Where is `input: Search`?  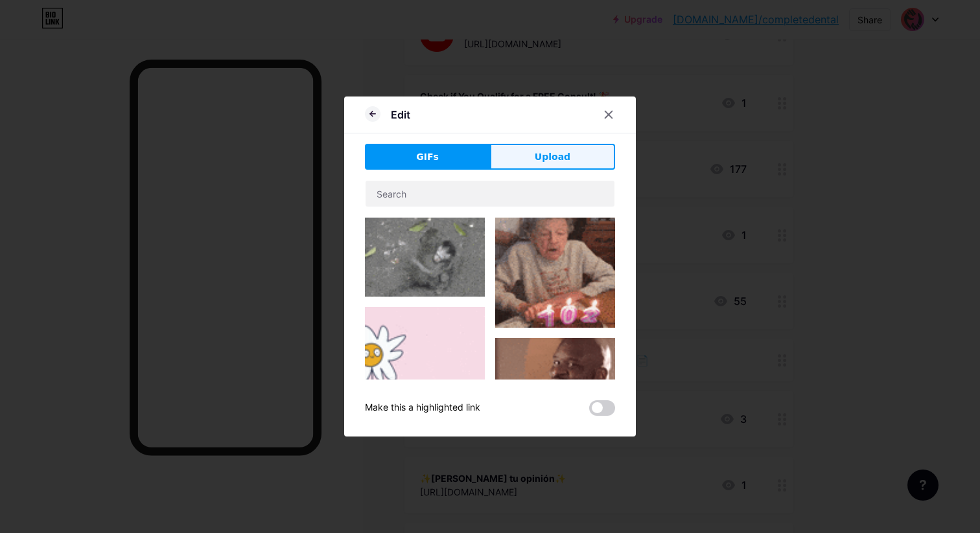
input: Search is located at coordinates (490, 194).